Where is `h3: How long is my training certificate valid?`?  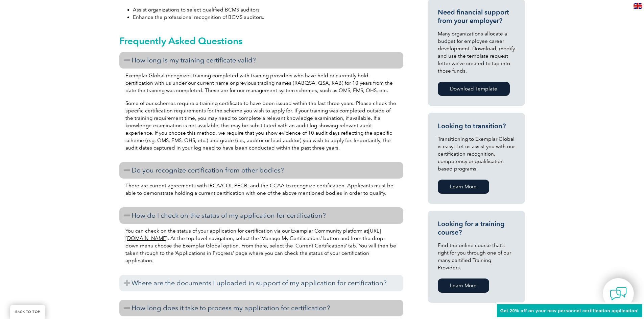 h3: How long is my training certificate valid? is located at coordinates (261, 60).